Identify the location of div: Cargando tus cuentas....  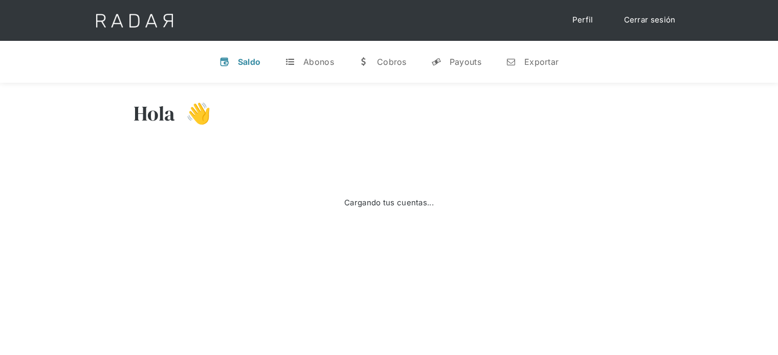
(389, 203).